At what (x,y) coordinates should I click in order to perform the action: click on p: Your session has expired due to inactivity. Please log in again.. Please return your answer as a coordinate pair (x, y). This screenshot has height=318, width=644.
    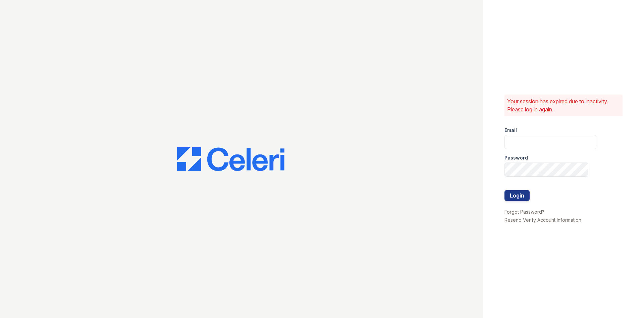
    Looking at the image, I should click on (563, 105).